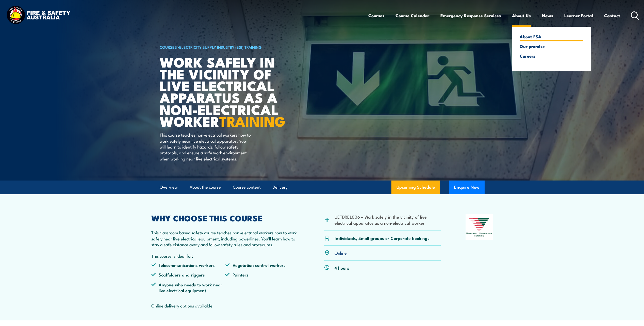  I want to click on img: Nationally Recognised Training logo., so click(479, 227).